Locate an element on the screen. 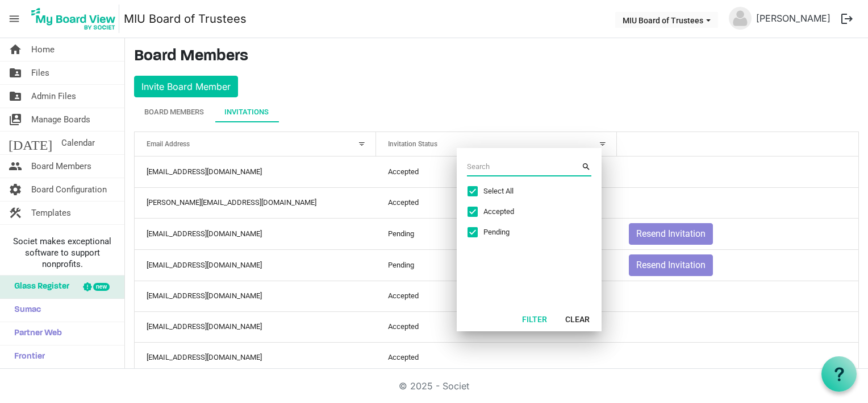 The image size is (868, 403). span: people is located at coordinates (16, 166).